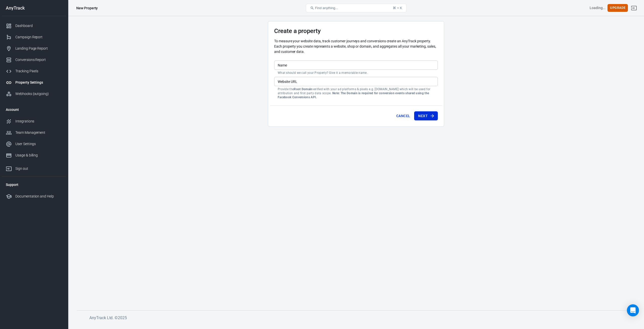 This screenshot has width=644, height=329. What do you see at coordinates (34, 48) in the screenshot?
I see `a: Landing Page Report` at bounding box center [34, 48].